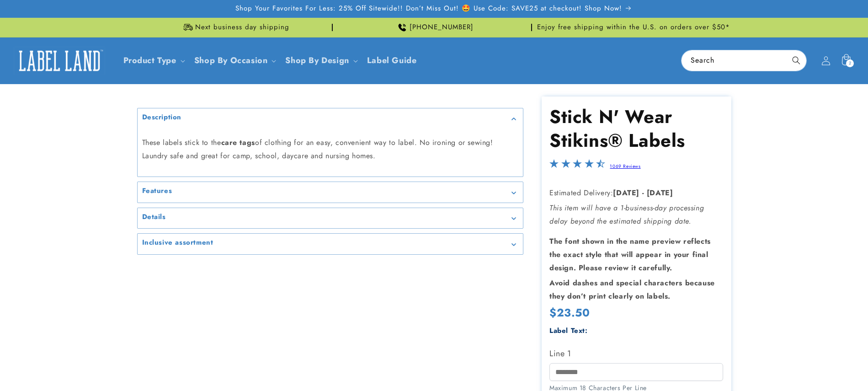  What do you see at coordinates (577, 166) in the screenshot?
I see `span: 4.7-star overall rating` at bounding box center [577, 166].